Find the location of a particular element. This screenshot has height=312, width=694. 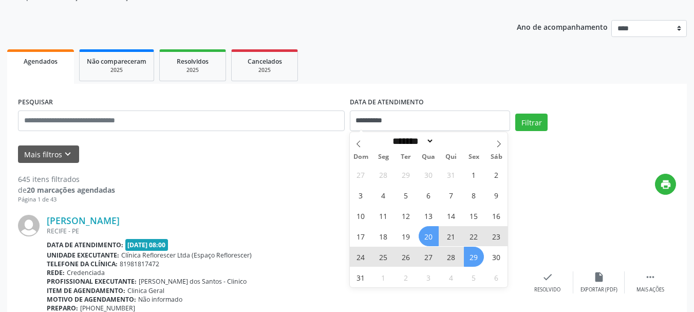

span: Agosto 29, 2025 is located at coordinates (473, 256).